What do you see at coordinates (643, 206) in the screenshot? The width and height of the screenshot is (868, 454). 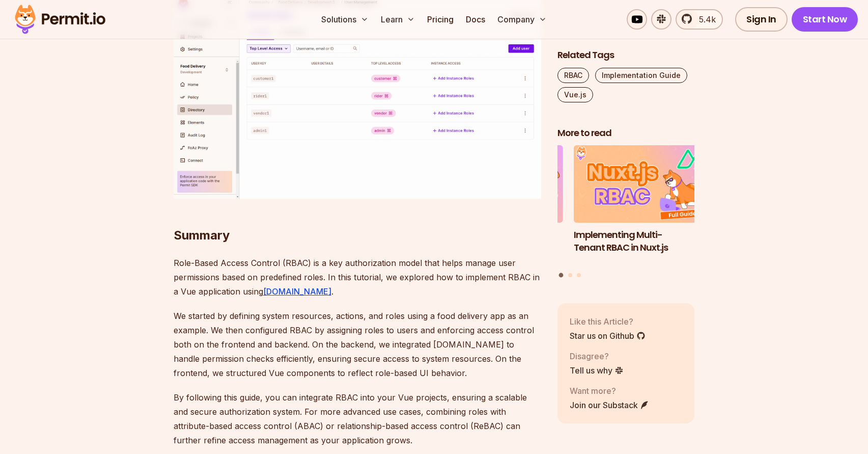 I see `a: Implementing Multi-Tenant RBAC in Nuxt.jsImplementing Multi-Tenant RBAC in Nuxt.js` at bounding box center [643, 206].